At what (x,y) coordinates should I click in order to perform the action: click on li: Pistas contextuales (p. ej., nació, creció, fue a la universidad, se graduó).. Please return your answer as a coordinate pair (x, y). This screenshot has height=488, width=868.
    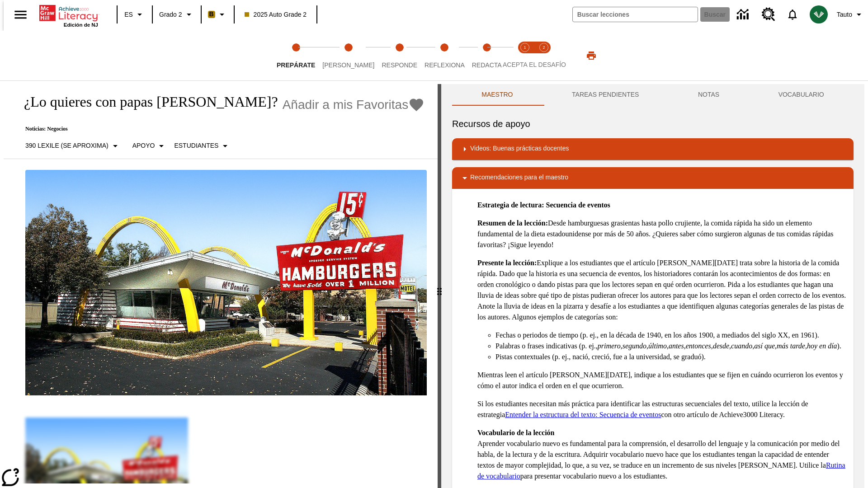
    Looking at the image, I should click on (671, 356).